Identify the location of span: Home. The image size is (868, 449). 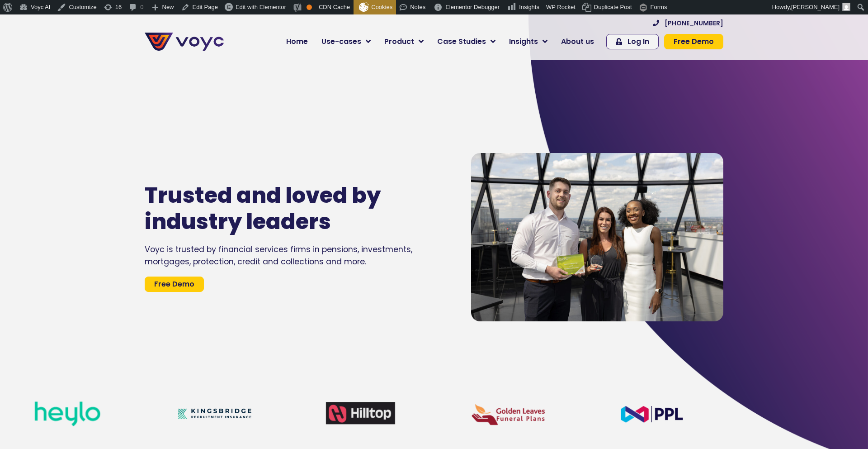
(297, 41).